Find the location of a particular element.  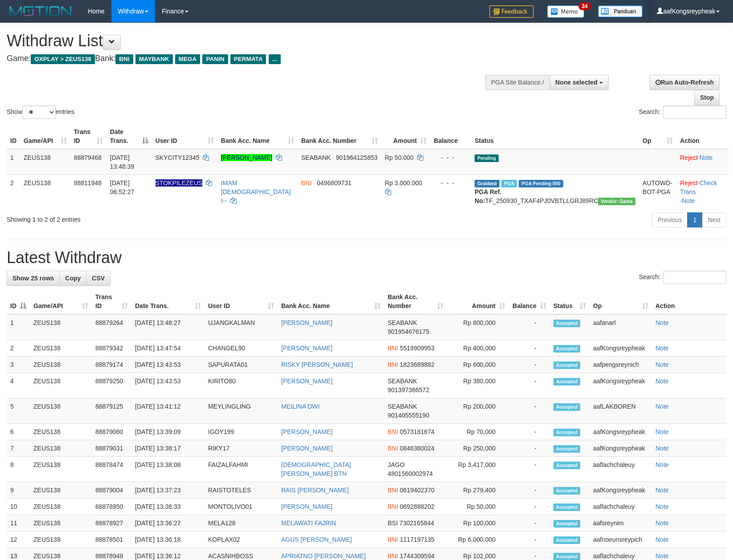

span: Copy 0619402370 to clipboard is located at coordinates (417, 490).